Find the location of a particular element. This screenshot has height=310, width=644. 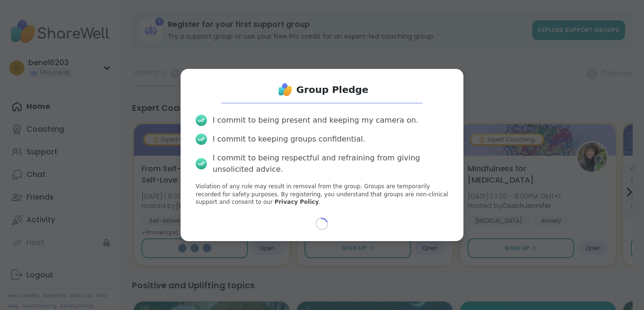

img: ShareWell Logo is located at coordinates (285, 90).